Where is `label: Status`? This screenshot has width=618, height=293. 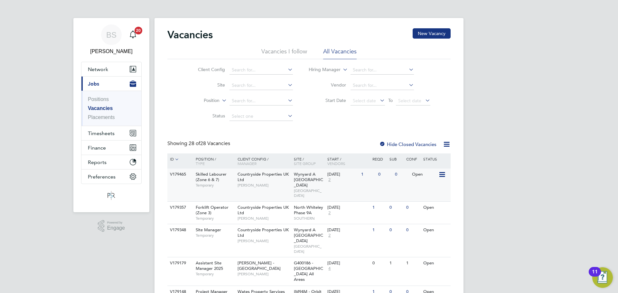
label: Status is located at coordinates (206, 116).